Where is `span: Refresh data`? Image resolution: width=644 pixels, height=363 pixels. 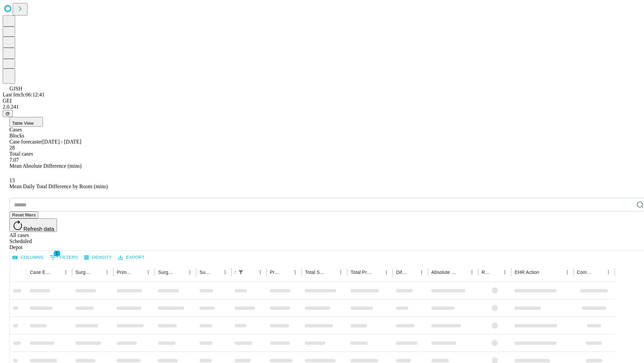
span: Refresh data is located at coordinates (39, 229).